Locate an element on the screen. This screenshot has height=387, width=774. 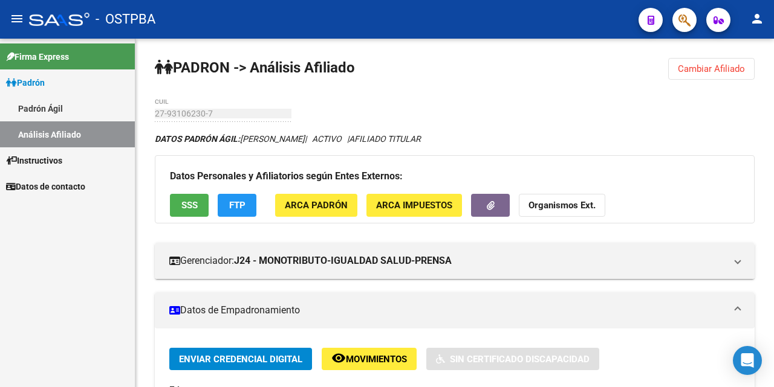
button: Sin Certificado Discapacidad is located at coordinates (512, 359).